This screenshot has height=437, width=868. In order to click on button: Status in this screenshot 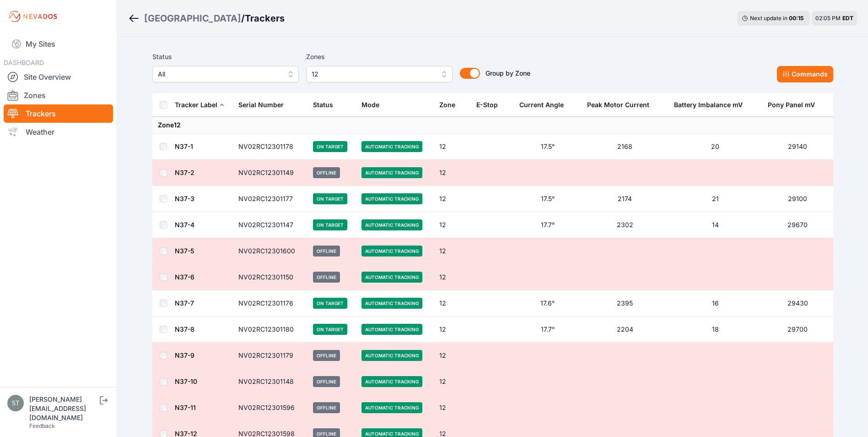, I will do `click(327, 105)`.